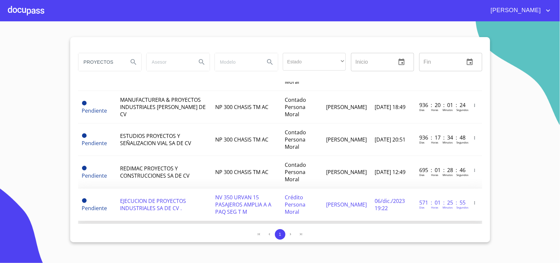 This screenshot has height=263, width=560. What do you see at coordinates (441, 202) in the screenshot?
I see `p: 571 : 01 : 25 : 55` at bounding box center [441, 202].